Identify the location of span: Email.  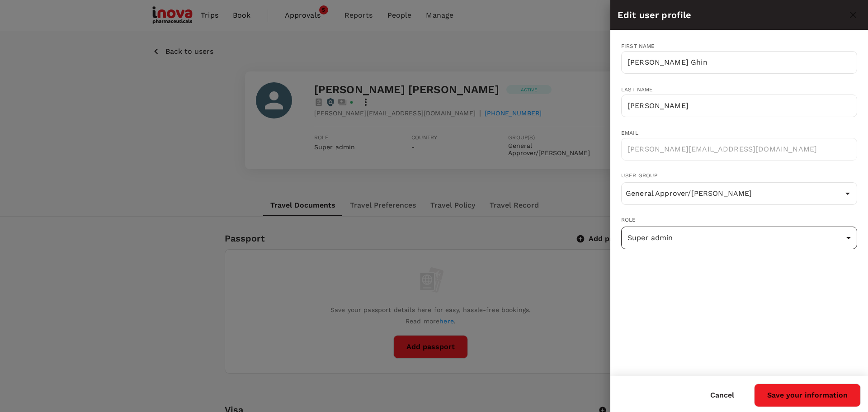
(630, 133).